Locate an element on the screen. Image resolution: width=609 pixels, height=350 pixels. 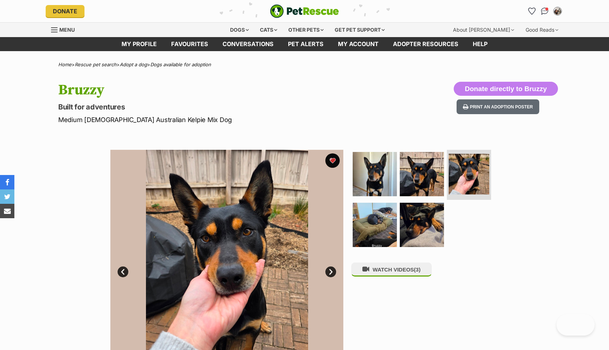
a: Donate is located at coordinates (65, 11).